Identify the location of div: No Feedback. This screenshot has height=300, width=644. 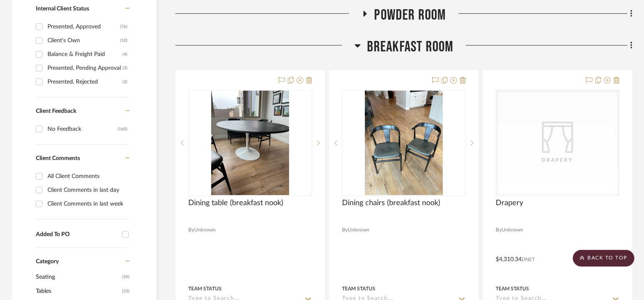
(83, 129).